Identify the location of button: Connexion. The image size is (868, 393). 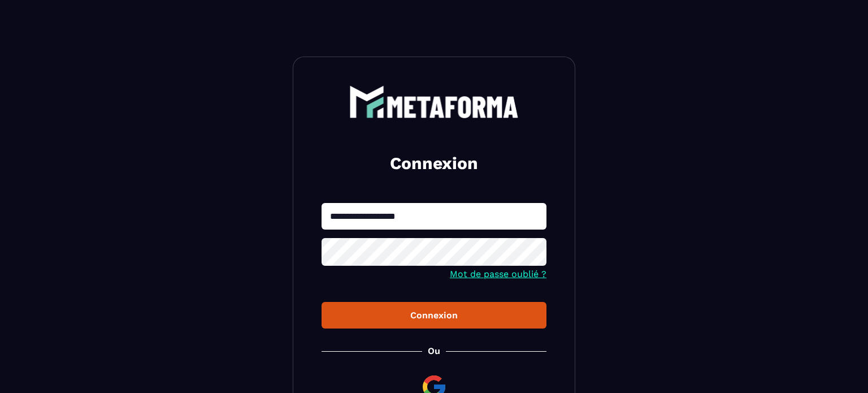
(434, 315).